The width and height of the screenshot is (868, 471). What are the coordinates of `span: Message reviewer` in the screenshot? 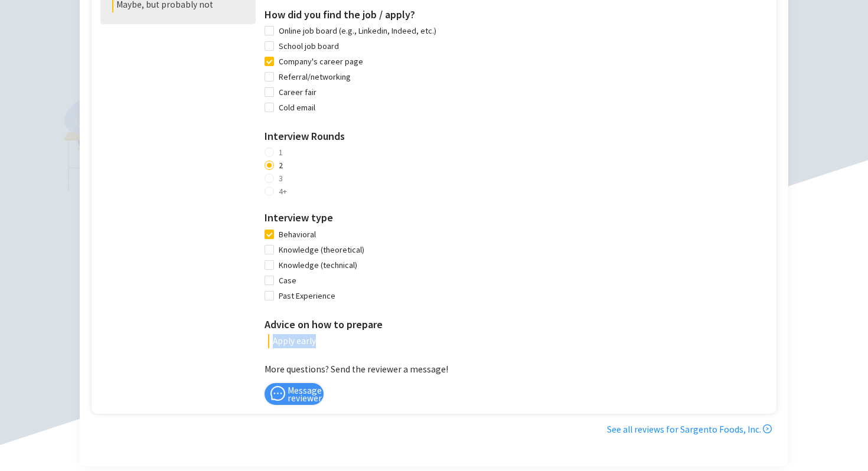 It's located at (305, 394).